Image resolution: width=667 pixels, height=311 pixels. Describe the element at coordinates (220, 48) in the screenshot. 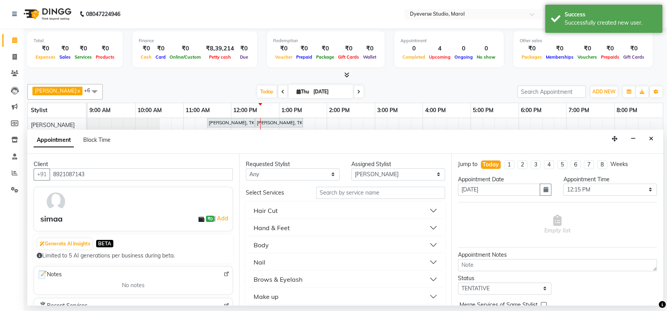

I see `div: ₹8,39,214` at that location.